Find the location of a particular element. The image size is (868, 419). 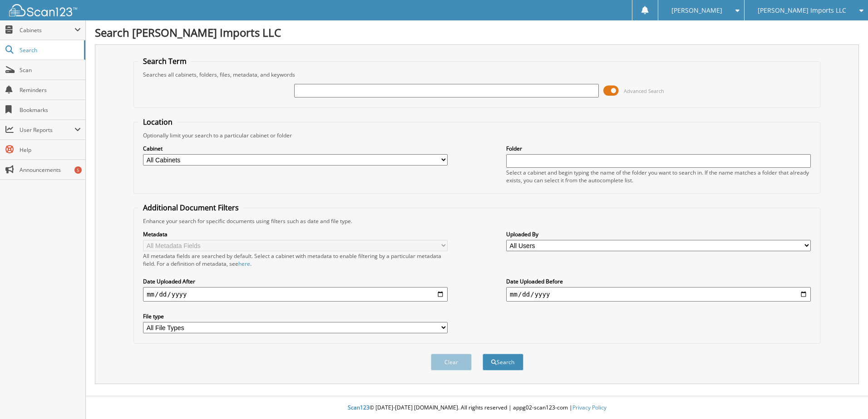

span: Help is located at coordinates (50, 149).